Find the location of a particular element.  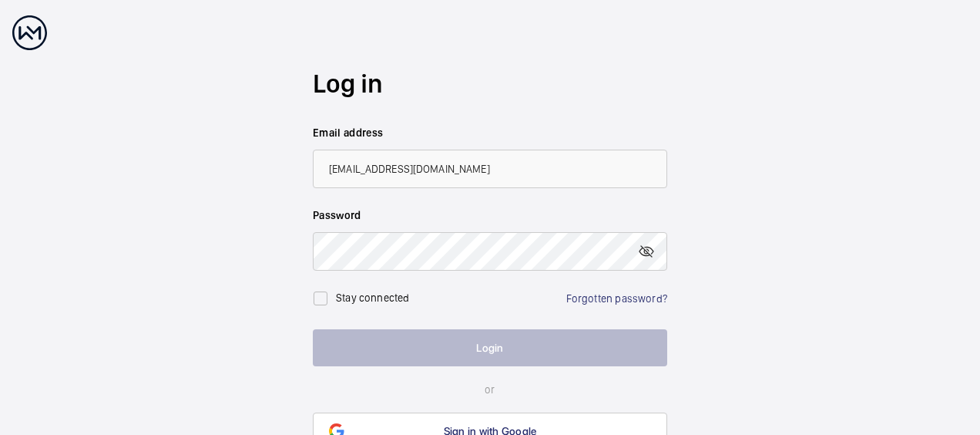

p: or is located at coordinates (490, 389).